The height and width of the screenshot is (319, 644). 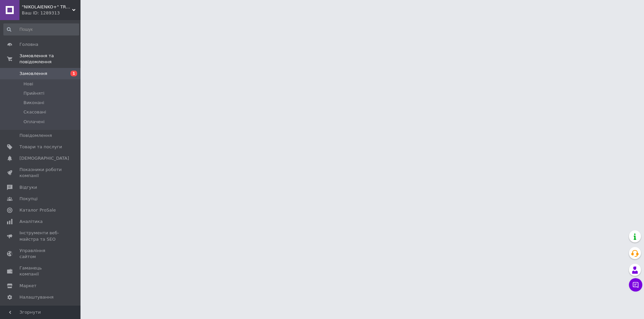 I want to click on span: Замовлення, so click(x=33, y=74).